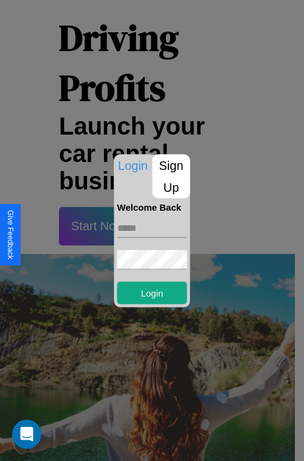 The height and width of the screenshot is (461, 304). What do you see at coordinates (27, 434) in the screenshot?
I see `div: Open Intercom Messenger` at bounding box center [27, 434].